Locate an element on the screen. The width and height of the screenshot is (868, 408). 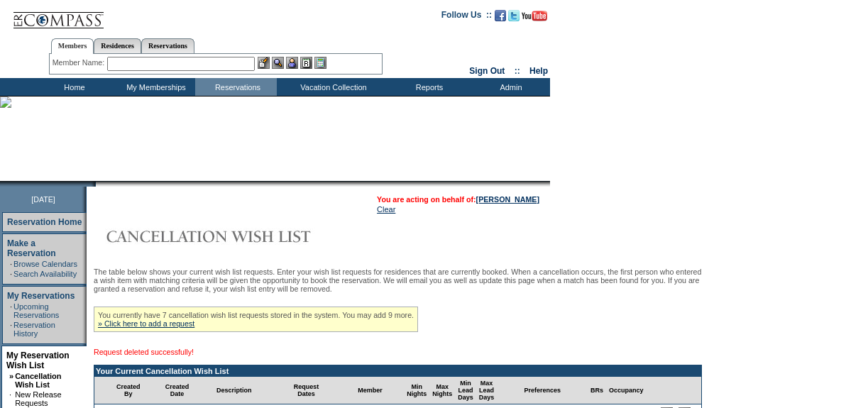
div: You currently have 7 cancellation wish list requests stored in the system. You may add 9 more. is located at coordinates (256, 319).